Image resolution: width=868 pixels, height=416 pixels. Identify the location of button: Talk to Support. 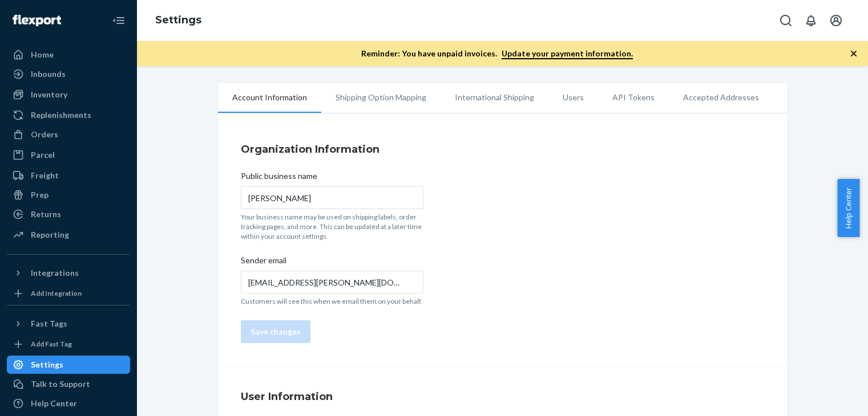
(68, 384).